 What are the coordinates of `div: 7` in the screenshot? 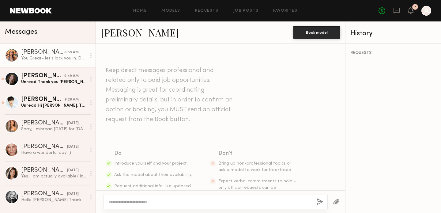 It's located at (415, 7).